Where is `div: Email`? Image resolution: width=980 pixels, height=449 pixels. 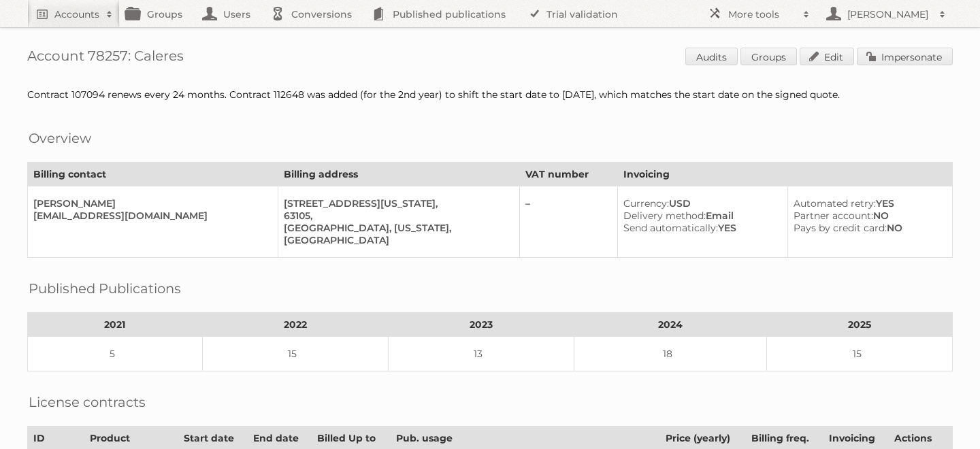
div: Email is located at coordinates (700, 216).